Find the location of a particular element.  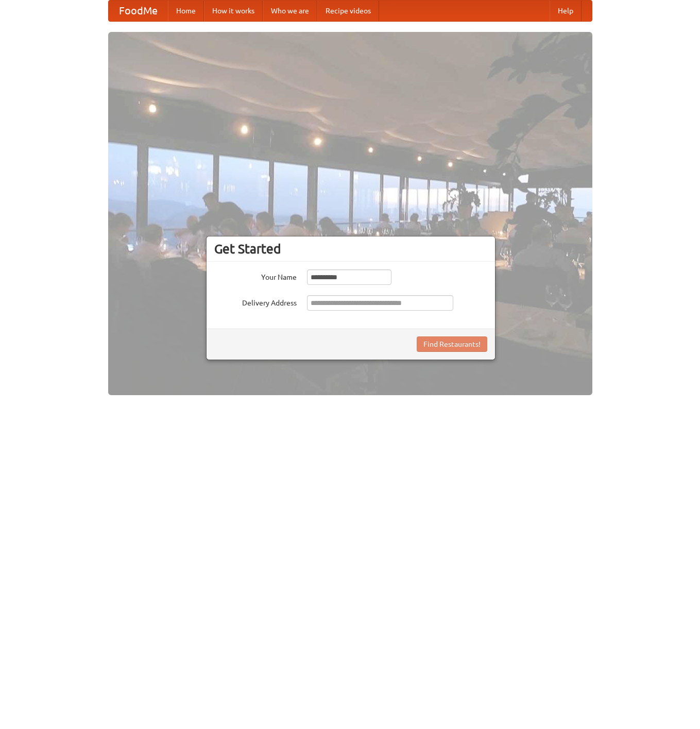

label: Your Name is located at coordinates (256, 275).